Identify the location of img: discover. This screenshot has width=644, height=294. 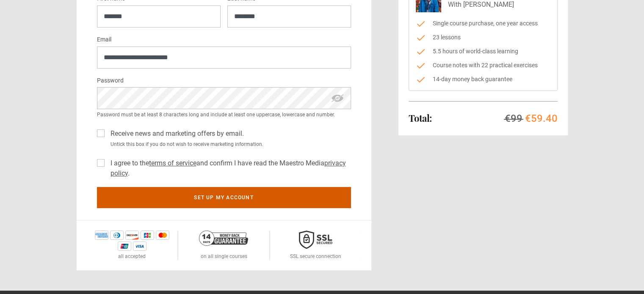
(132, 235).